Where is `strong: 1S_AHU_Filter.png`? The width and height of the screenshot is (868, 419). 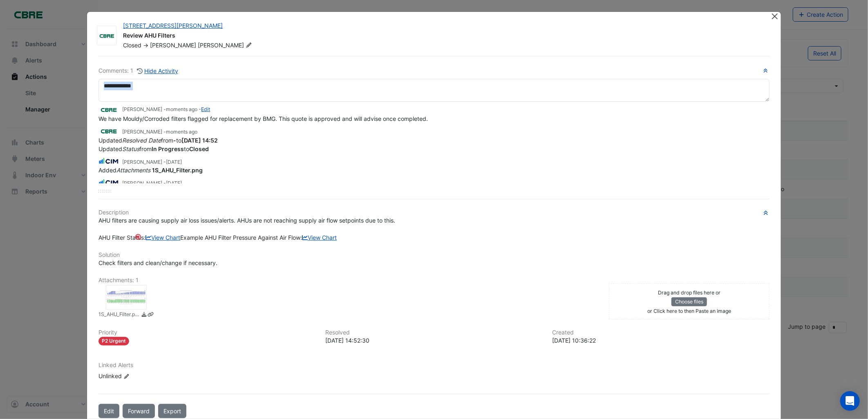 strong: 1S_AHU_Filter.png is located at coordinates (177, 170).